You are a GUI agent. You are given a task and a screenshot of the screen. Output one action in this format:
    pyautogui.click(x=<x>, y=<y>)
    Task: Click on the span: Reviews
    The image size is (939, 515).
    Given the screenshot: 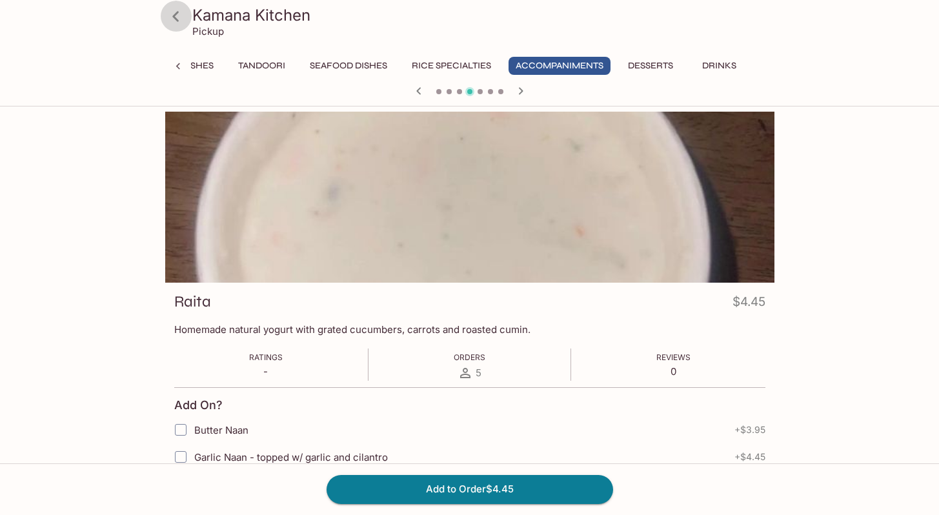 What is the action you would take?
    pyautogui.click(x=673, y=357)
    